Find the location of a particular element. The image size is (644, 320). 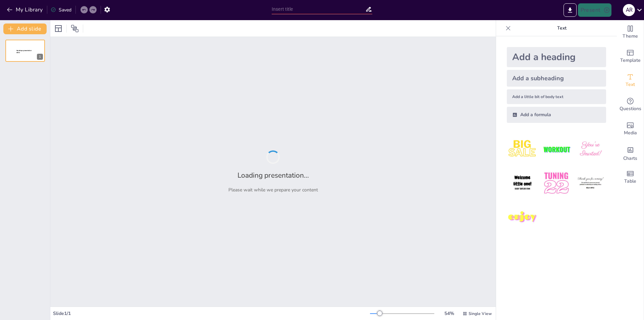

button: Export to PowerPoint is located at coordinates (570, 10).